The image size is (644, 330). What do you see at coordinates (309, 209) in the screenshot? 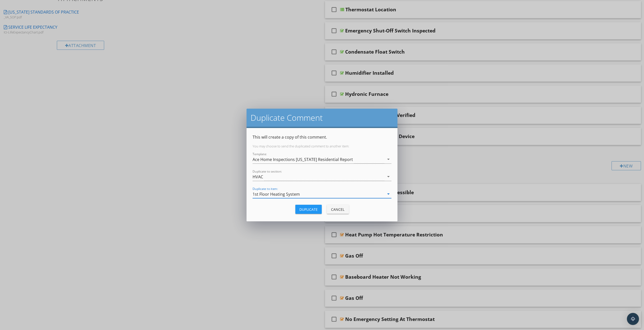
I see `button: Duplicate` at bounding box center [309, 209].